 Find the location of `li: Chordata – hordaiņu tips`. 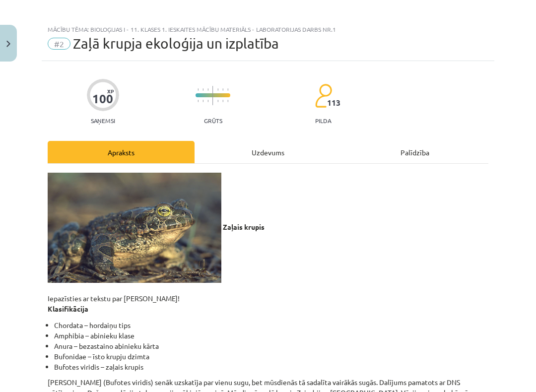

li: Chordata – hordaiņu tips is located at coordinates (271, 325).